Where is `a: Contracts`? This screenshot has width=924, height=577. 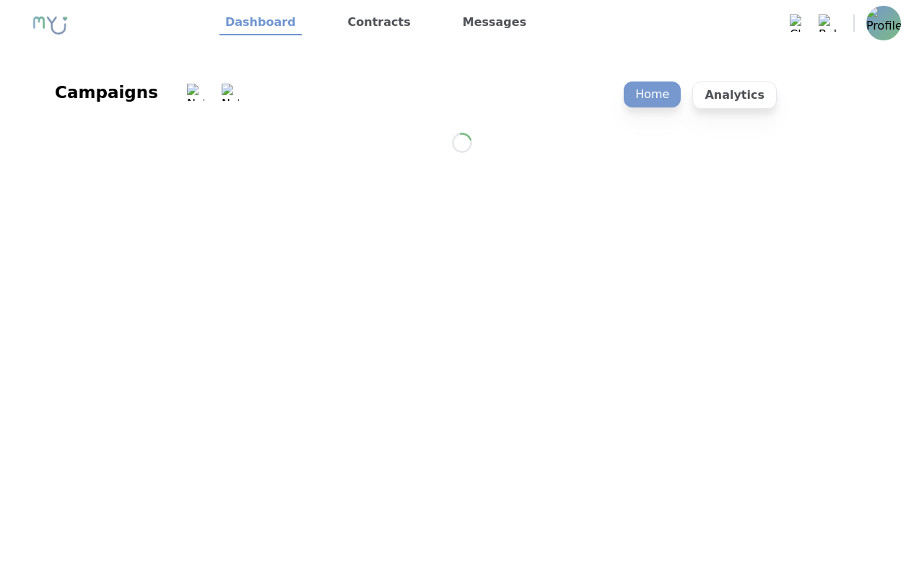
a: Contracts is located at coordinates (378, 23).